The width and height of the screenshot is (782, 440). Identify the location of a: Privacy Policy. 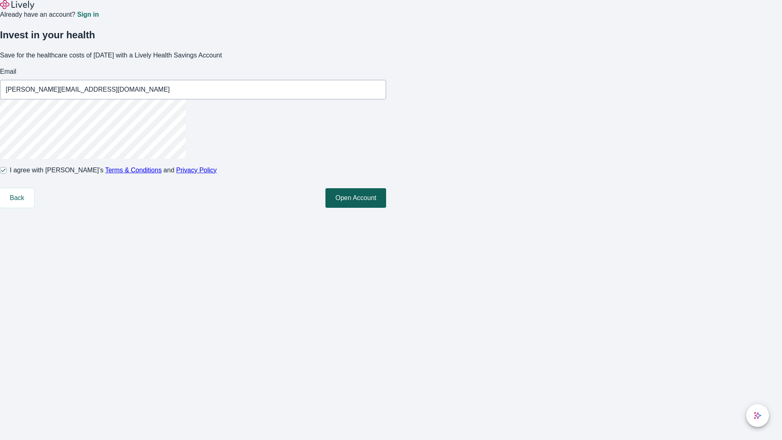
(197, 170).